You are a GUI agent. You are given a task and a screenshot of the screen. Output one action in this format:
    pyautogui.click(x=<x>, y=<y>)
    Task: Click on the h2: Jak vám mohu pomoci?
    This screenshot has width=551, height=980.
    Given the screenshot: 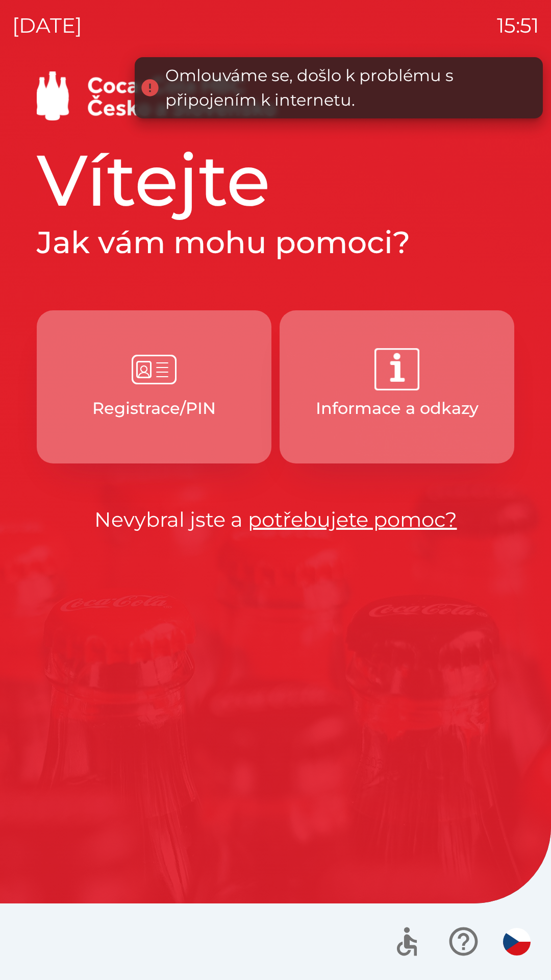 What is the action you would take?
    pyautogui.click(x=275, y=242)
    